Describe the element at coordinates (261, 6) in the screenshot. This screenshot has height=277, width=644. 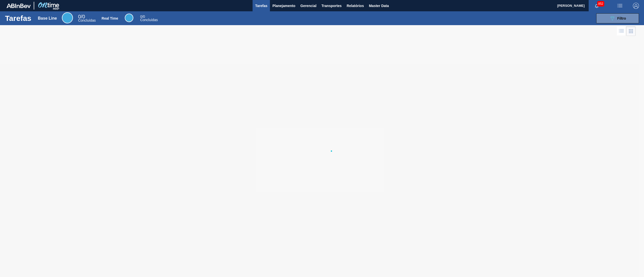
I see `span: Tarefas` at that location.